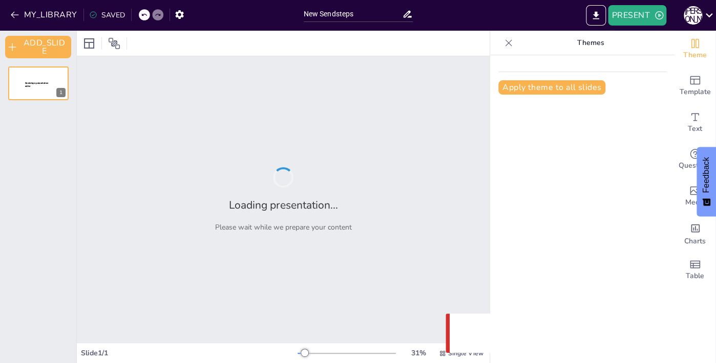 This screenshot has width=716, height=363. What do you see at coordinates (89, 44) in the screenshot?
I see `div: Layout` at bounding box center [89, 44].